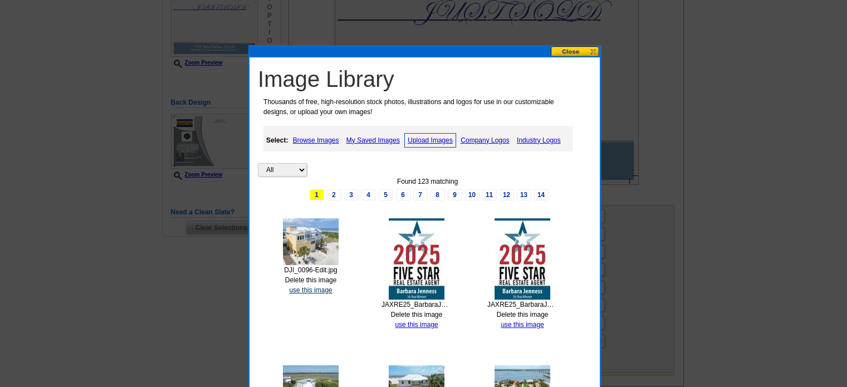 Image resolution: width=847 pixels, height=387 pixels. What do you see at coordinates (522, 259) in the screenshot?
I see `img: thumb-686ac4baee7d8.jpg` at bounding box center [522, 259].